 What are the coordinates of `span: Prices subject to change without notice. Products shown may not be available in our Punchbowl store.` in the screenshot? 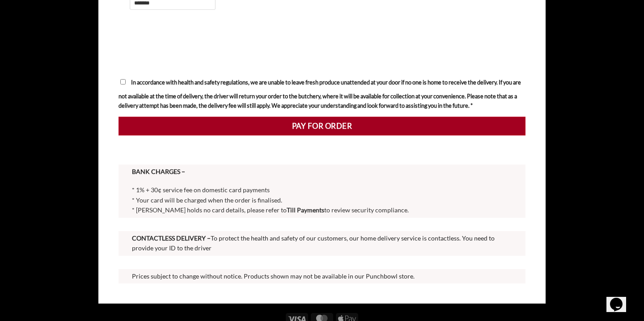 It's located at (273, 276).